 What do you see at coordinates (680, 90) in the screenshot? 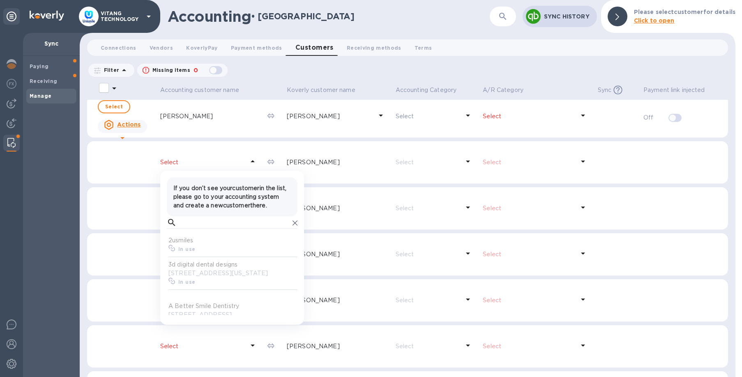
I see `span: Payment link injected` at bounding box center [680, 90].